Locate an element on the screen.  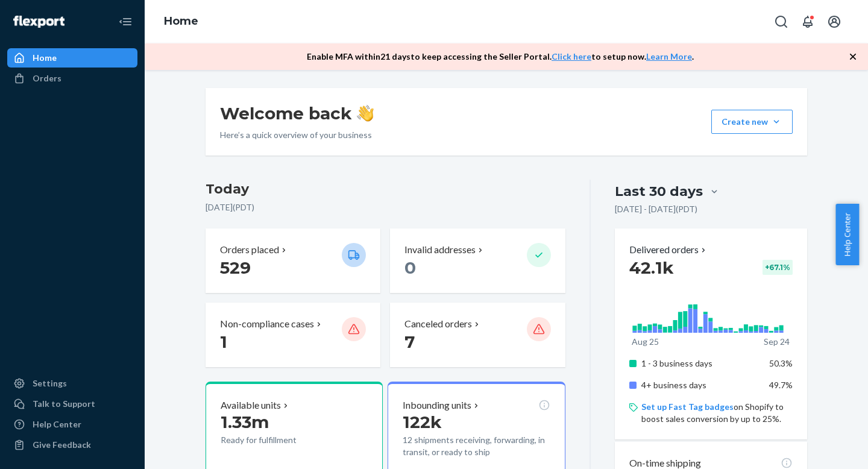
button: Orders placed 529 is located at coordinates (293, 261).